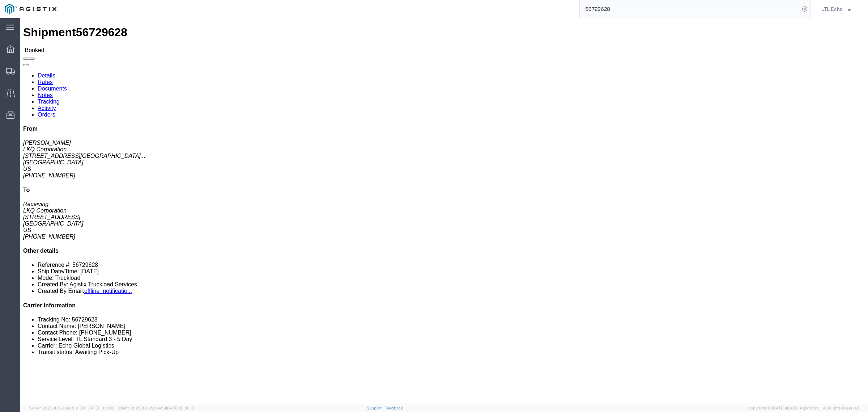 The width and height of the screenshot is (868, 412). What do you see at coordinates (31, 9) in the screenshot?
I see `img: logo` at bounding box center [31, 9].